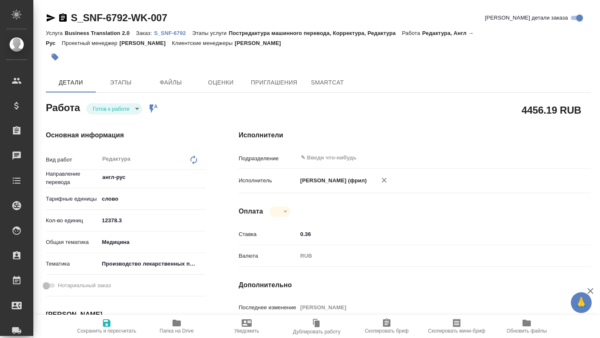 The width and height of the screenshot is (600, 338). I want to click on div: Медицина, so click(152, 242).